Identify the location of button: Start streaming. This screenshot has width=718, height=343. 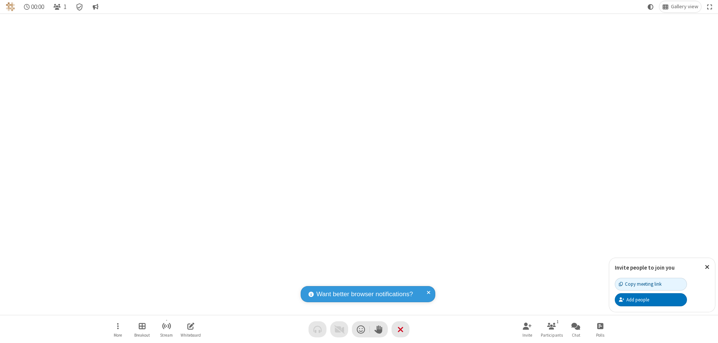
(166, 329).